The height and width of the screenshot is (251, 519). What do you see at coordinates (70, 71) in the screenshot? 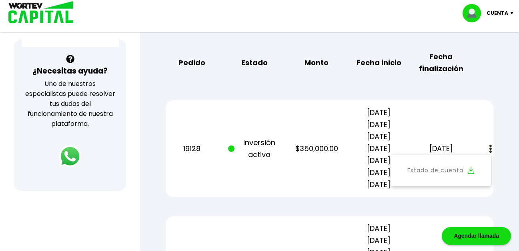
I see `h3: ¿Necesitas ayuda?` at bounding box center [70, 71].